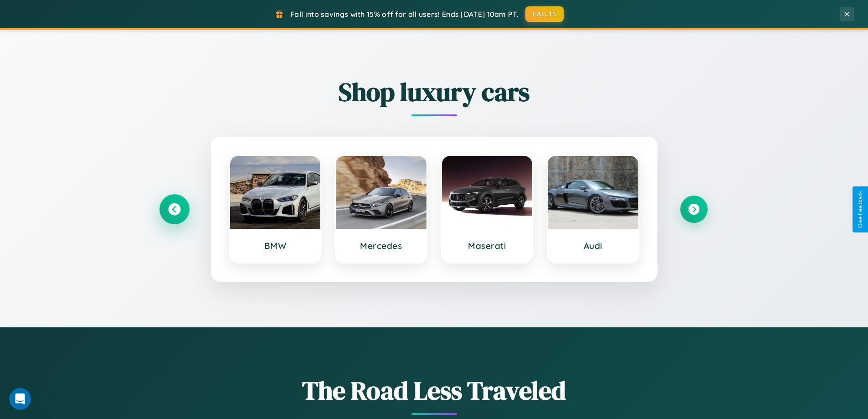 This screenshot has width=868, height=419. Describe the element at coordinates (275, 245) in the screenshot. I see `h3: BMW` at that location.